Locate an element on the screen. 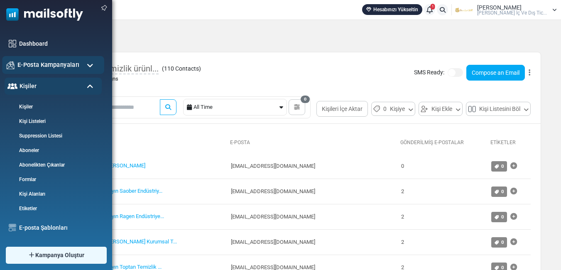 This screenshot has height=270, width=561. a: Sayın Saober Endüstriy... is located at coordinates (134, 191).